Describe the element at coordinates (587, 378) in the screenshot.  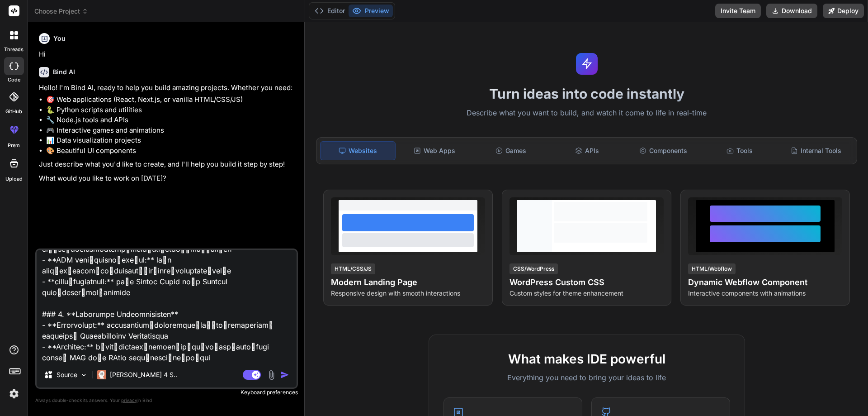
I see `p: Everything you need to bring your ideas to life` at that location.